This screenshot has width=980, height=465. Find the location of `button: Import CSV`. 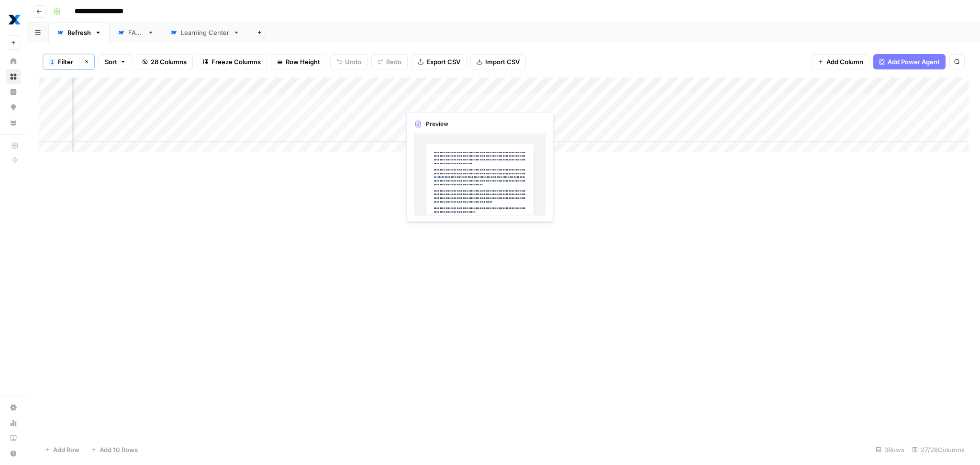

button: Import CSV is located at coordinates (498, 61).